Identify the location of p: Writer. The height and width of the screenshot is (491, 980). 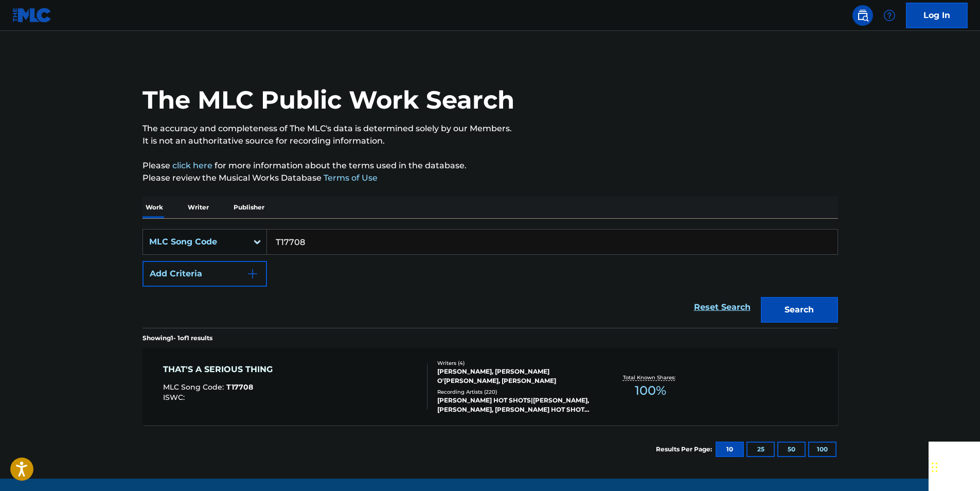
(198, 207).